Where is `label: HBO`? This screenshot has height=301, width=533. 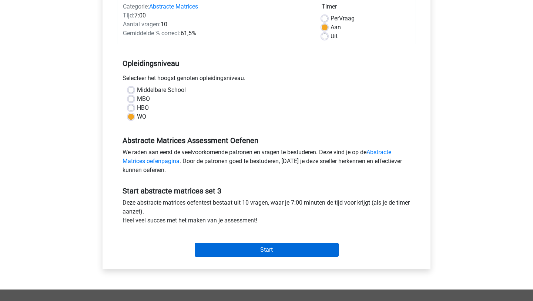
label: HBO is located at coordinates (143, 108).